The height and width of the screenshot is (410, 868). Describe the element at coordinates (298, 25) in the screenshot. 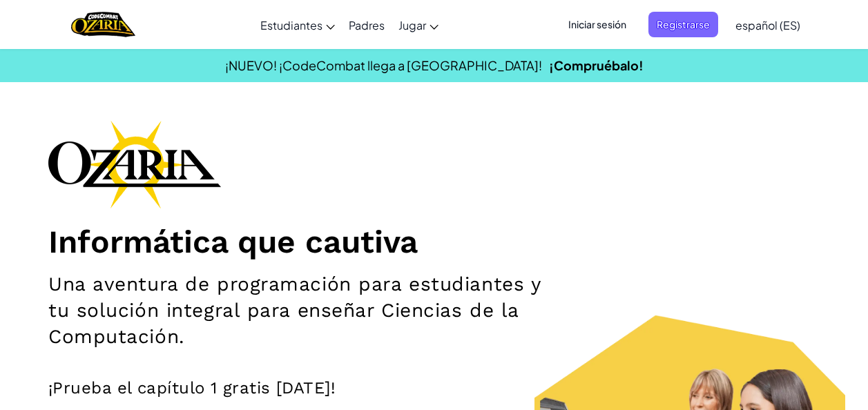

I see `a: Estudiantes` at that location.